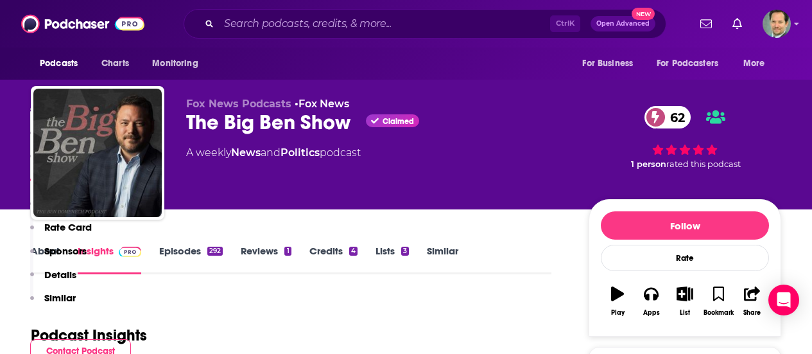 Image resolution: width=812 pixels, height=354 pixels. I want to click on img: Podchaser - Follow, Share and Rate Podcasts, so click(83, 24).